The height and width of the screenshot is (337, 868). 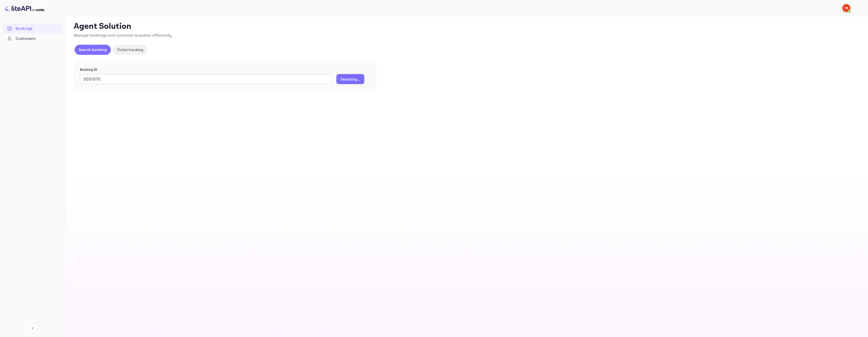 I want to click on button: Collapse navigation, so click(x=33, y=328).